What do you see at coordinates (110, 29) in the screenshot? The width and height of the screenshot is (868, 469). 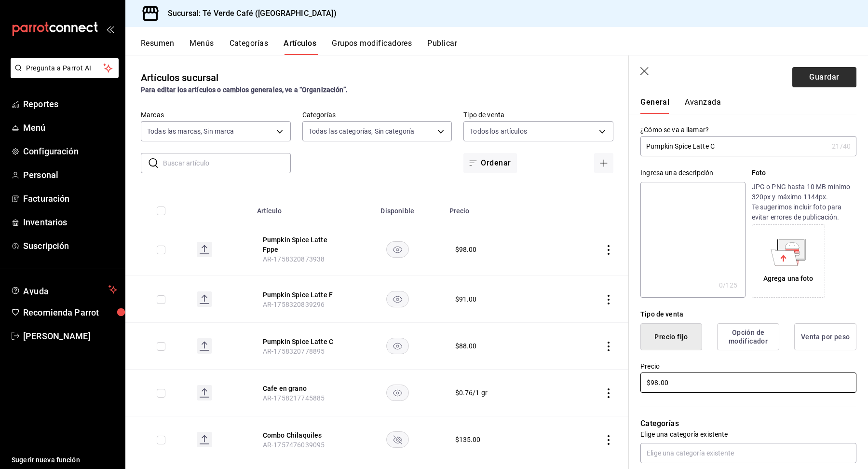 I see `button: open_drawer_menu` at bounding box center [110, 29].